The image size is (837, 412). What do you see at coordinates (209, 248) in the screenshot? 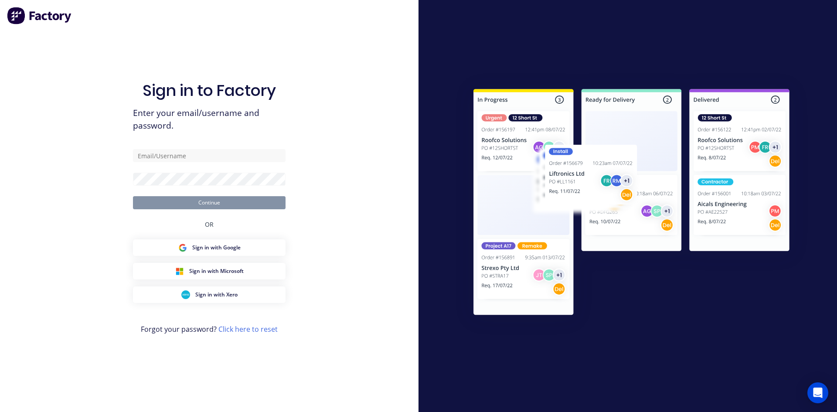
I see `button: Google Sign inSign in with Google` at bounding box center [209, 248].